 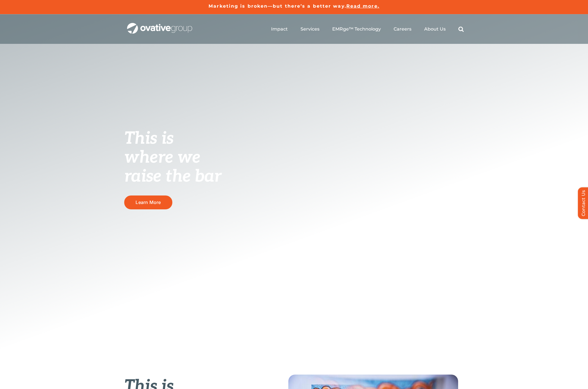 I want to click on nav: Menu, so click(x=367, y=29).